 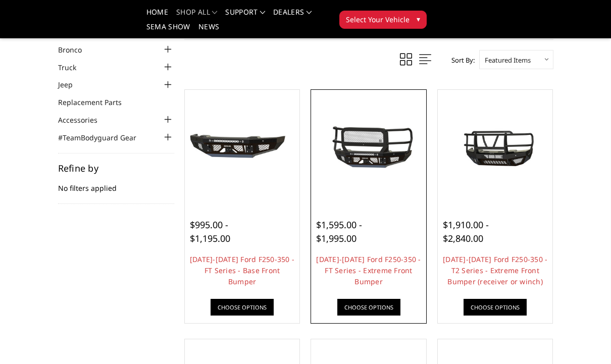 What do you see at coordinates (116, 184) in the screenshot?
I see `div: No filters applied` at bounding box center [116, 184].